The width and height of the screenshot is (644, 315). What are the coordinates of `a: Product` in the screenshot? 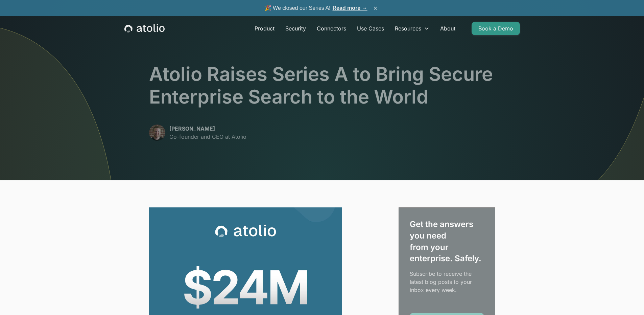 It's located at (264, 28).